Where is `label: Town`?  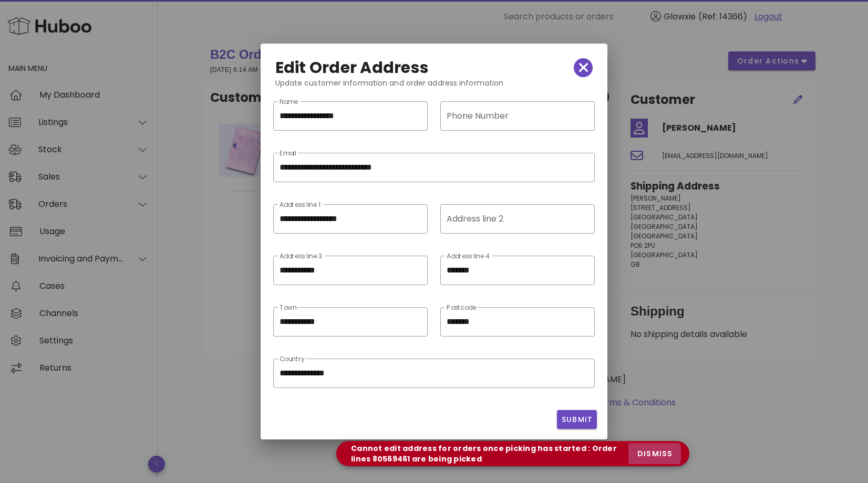
label: Town is located at coordinates (288, 307).